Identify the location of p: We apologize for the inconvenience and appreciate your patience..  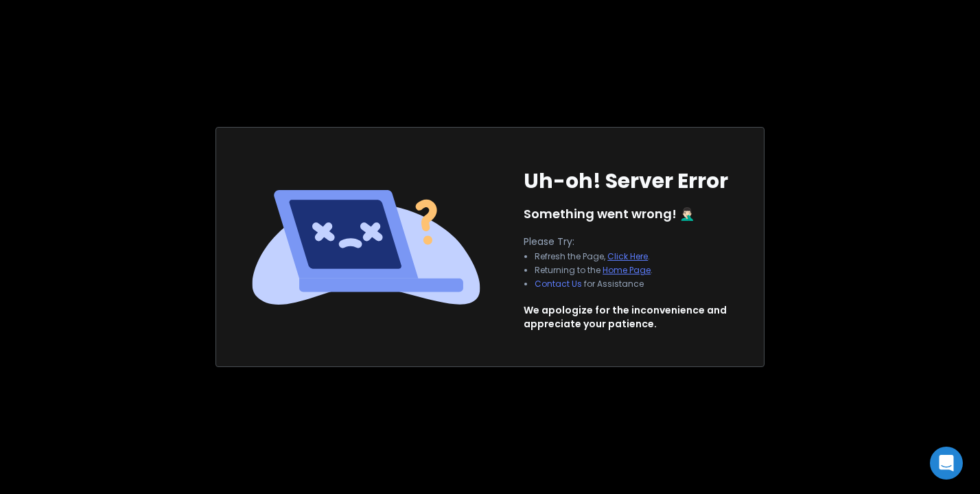
(625, 317).